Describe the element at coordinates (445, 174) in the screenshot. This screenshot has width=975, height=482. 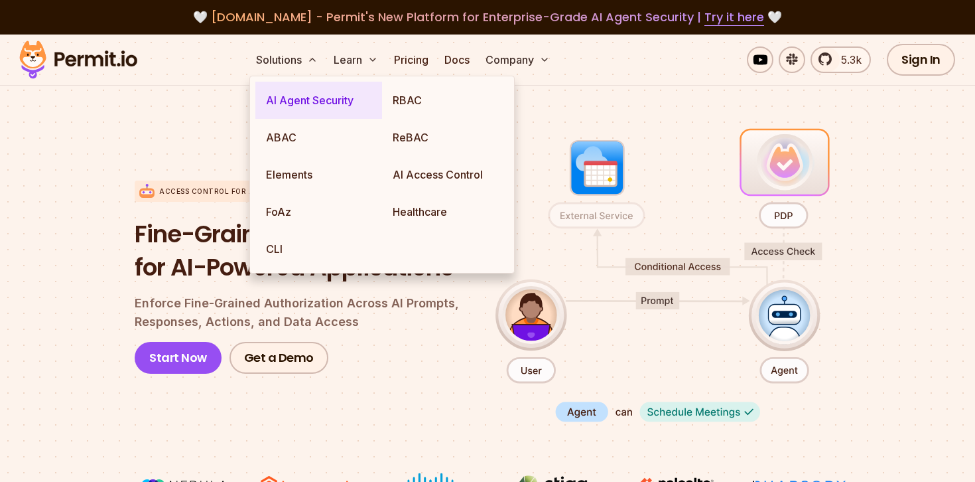
I see `a: AI Access Control` at that location.